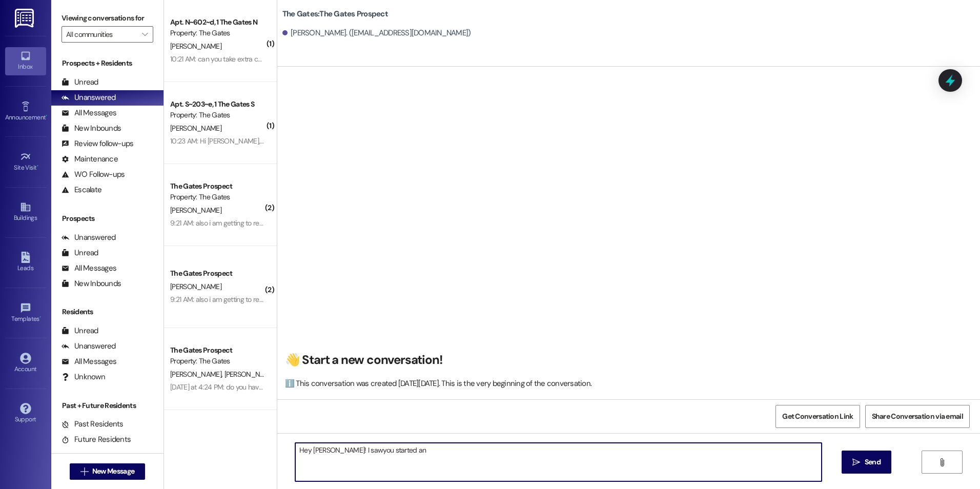 Image resolution: width=980 pixels, height=489 pixels. What do you see at coordinates (25, 213) in the screenshot?
I see `a: Buildings` at bounding box center [25, 213].